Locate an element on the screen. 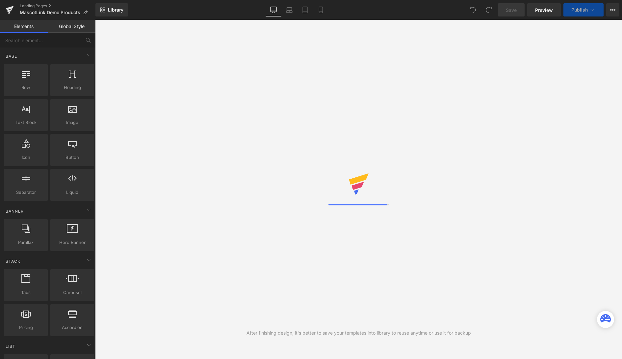 This screenshot has width=622, height=359. span: MascotLink Demo Products is located at coordinates (50, 13).